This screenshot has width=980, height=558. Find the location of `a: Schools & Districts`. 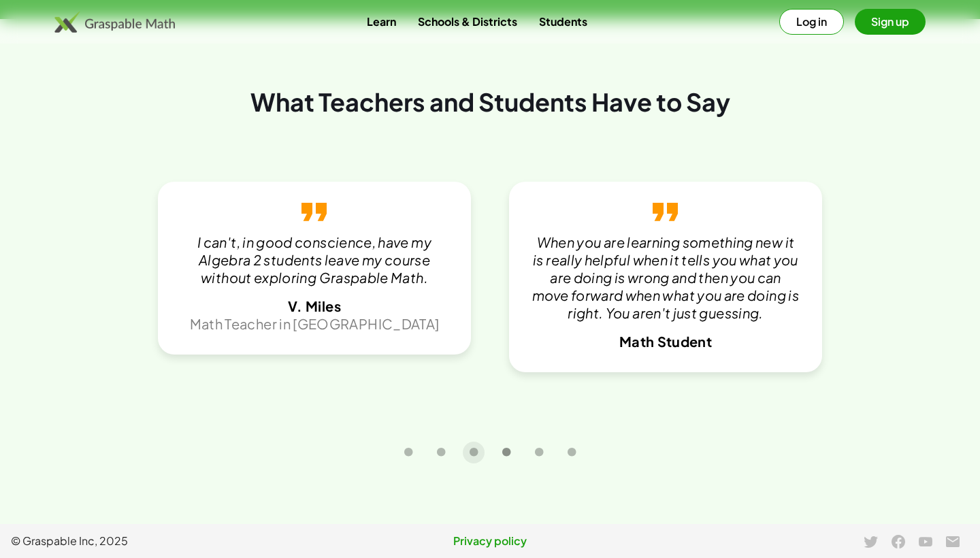

a: Schools & Districts is located at coordinates (468, 21).